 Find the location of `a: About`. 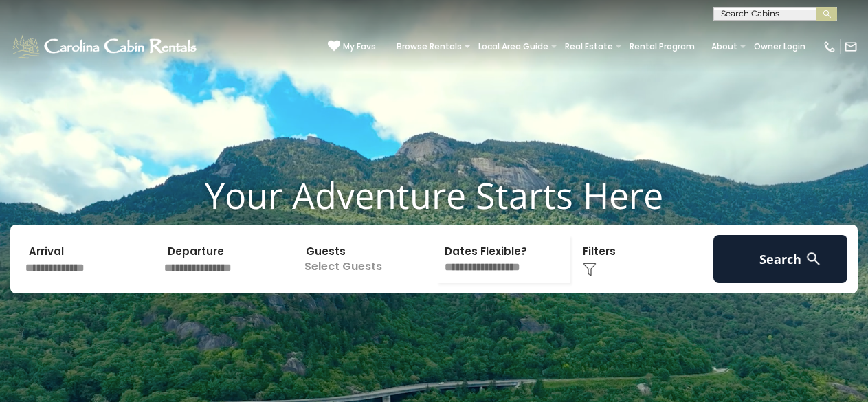

a: About is located at coordinates (724, 47).